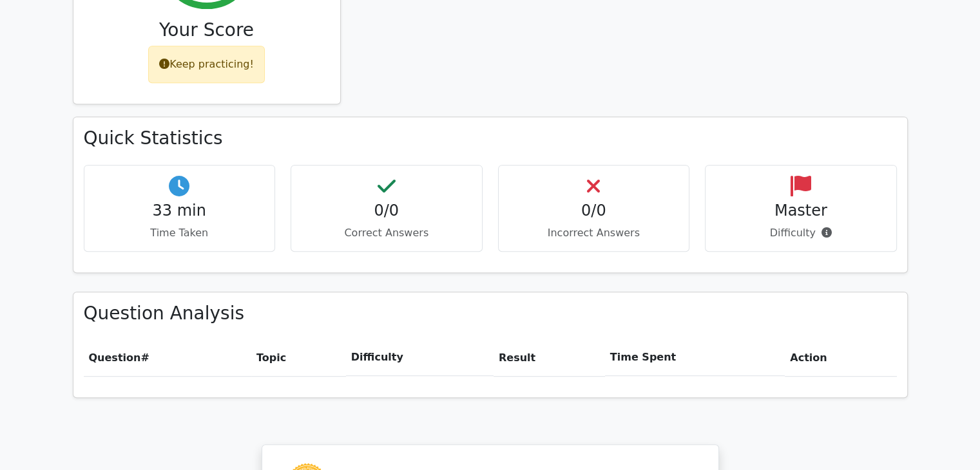 The image size is (980, 470). I want to click on h3: Quick Statistics, so click(490, 139).